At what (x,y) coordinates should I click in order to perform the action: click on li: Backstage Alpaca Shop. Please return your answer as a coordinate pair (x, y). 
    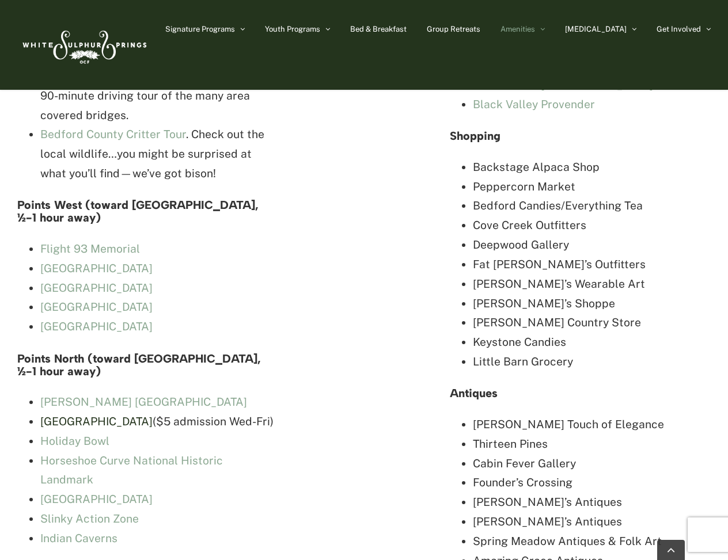
    Looking at the image, I should click on (591, 168).